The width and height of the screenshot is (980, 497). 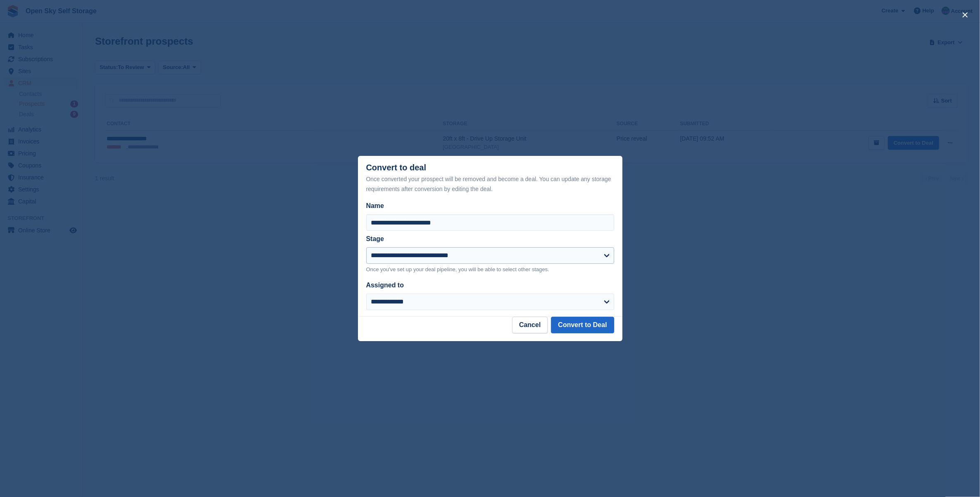 I want to click on label: Stage, so click(x=375, y=238).